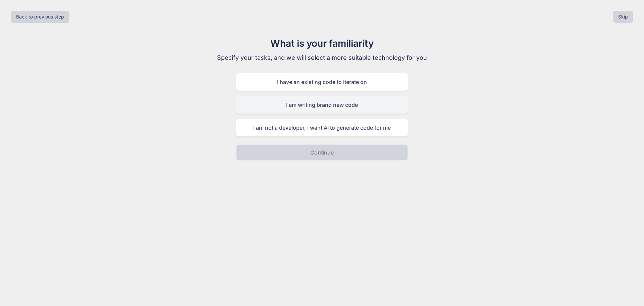  What do you see at coordinates (322, 153) in the screenshot?
I see `p: Continue` at bounding box center [322, 153].